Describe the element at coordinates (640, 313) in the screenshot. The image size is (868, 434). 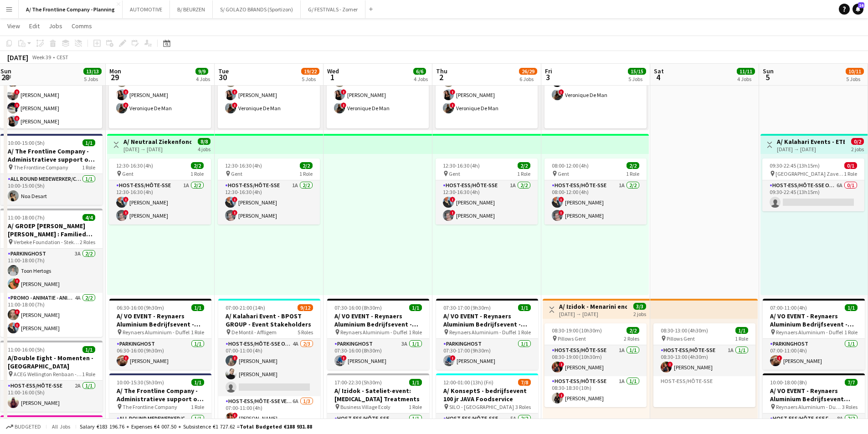
I see `div: 2 jobs` at that location.